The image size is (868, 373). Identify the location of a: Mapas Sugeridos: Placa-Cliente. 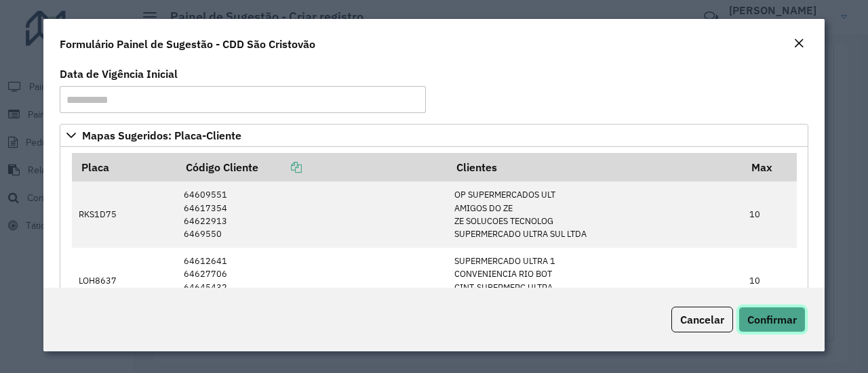
(434, 136).